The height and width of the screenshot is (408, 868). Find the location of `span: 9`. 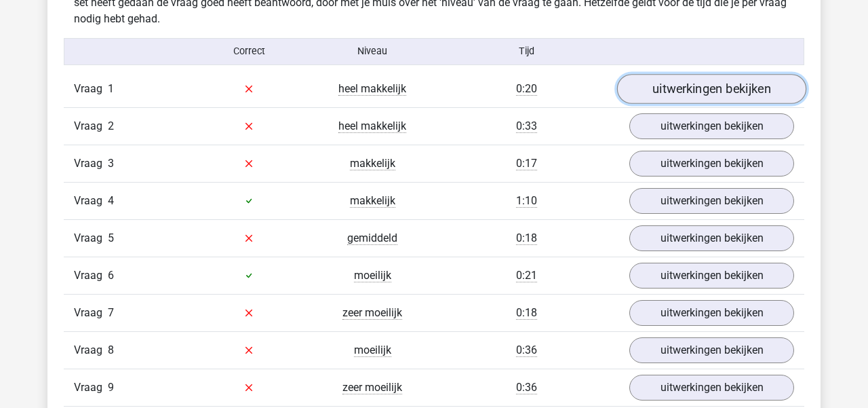

span: 9 is located at coordinates (111, 387).